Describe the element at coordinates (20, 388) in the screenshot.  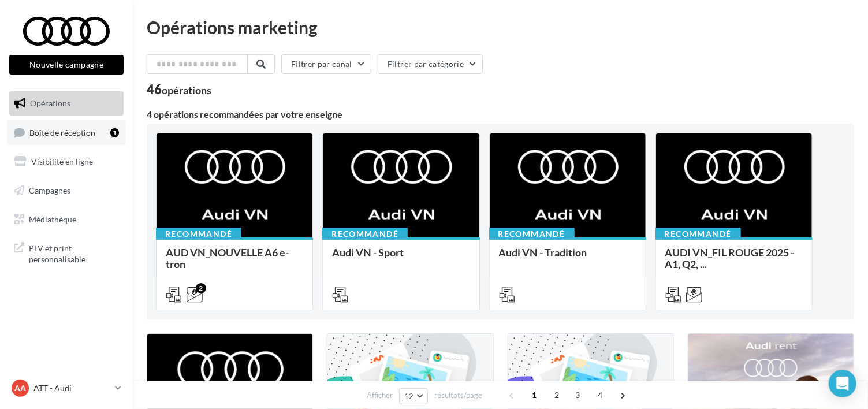
I see `span: AA` at that location.